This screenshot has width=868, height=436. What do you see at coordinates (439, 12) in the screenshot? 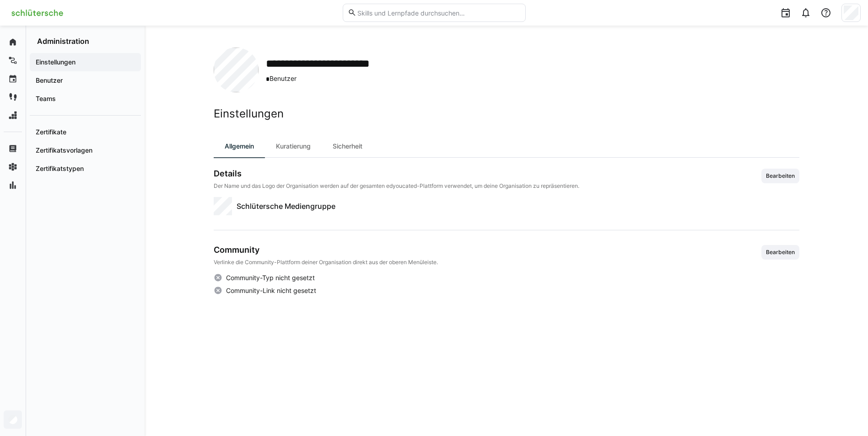
I see `input: Skills und Lernpfade durchsuchen…` at bounding box center [439, 12].